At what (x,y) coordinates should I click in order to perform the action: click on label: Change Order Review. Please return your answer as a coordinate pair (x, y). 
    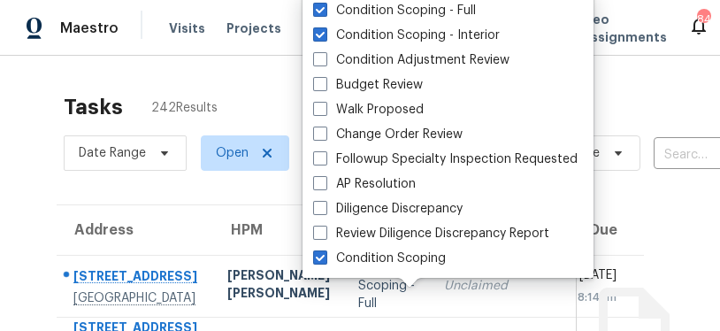
    Looking at the image, I should click on (387, 134).